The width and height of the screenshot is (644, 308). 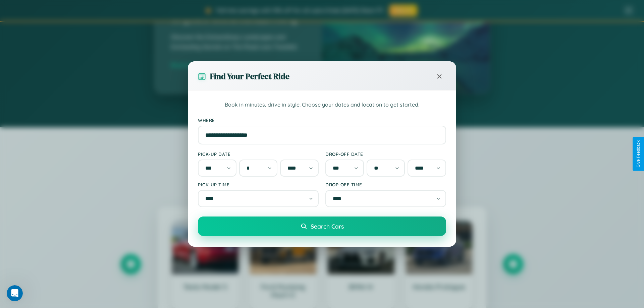 I want to click on h3: Find Your Perfect Ride, so click(x=250, y=76).